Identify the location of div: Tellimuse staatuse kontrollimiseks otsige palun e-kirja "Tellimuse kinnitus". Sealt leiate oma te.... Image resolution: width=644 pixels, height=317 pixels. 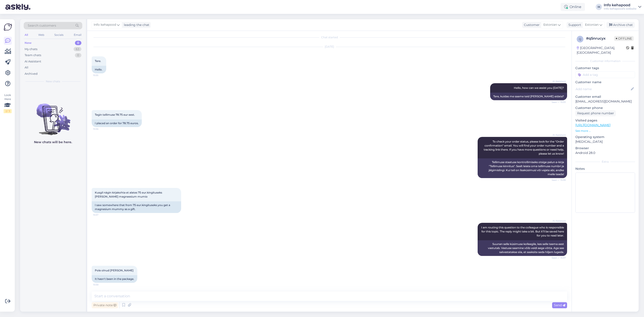
(522, 169).